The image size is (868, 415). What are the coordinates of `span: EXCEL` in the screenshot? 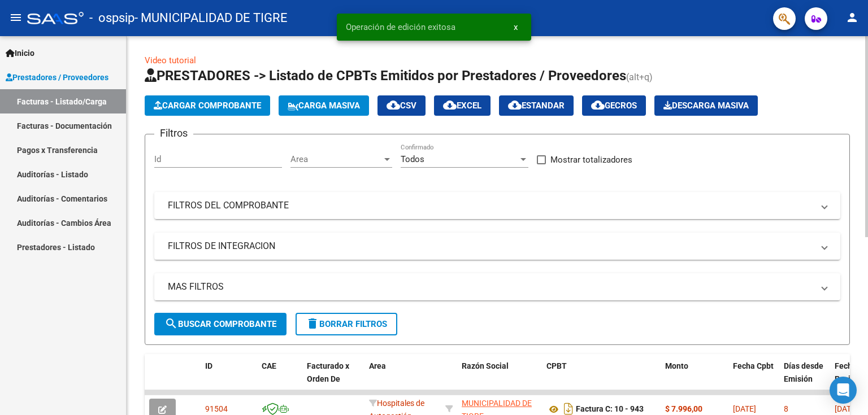 It's located at (462, 106).